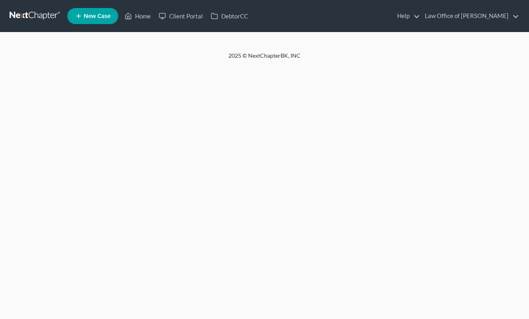 The image size is (529, 319). What do you see at coordinates (181, 16) in the screenshot?
I see `a: Client Portal` at bounding box center [181, 16].